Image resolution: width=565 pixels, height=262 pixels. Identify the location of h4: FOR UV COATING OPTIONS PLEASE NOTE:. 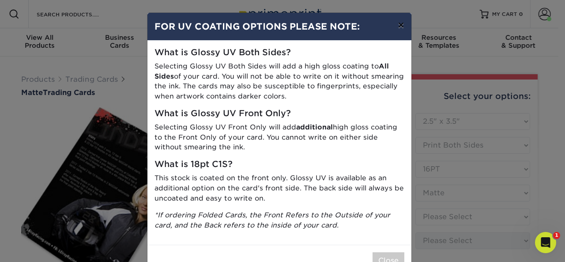
(280, 26).